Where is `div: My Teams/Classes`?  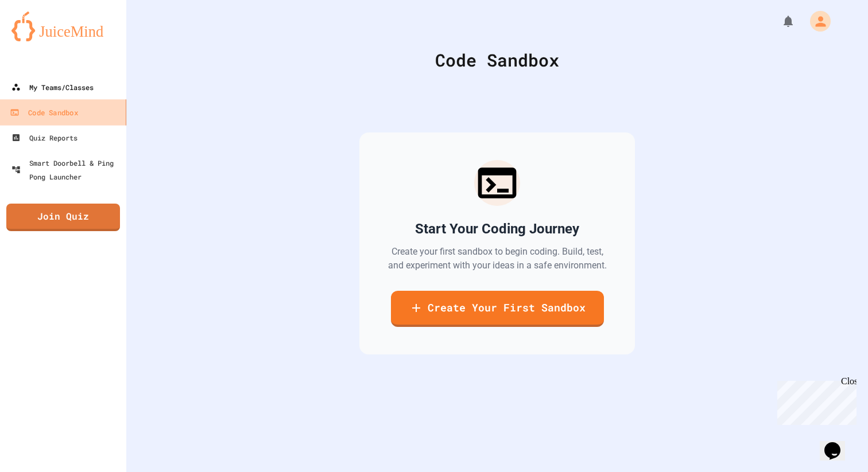 div: My Teams/Classes is located at coordinates (53, 88).